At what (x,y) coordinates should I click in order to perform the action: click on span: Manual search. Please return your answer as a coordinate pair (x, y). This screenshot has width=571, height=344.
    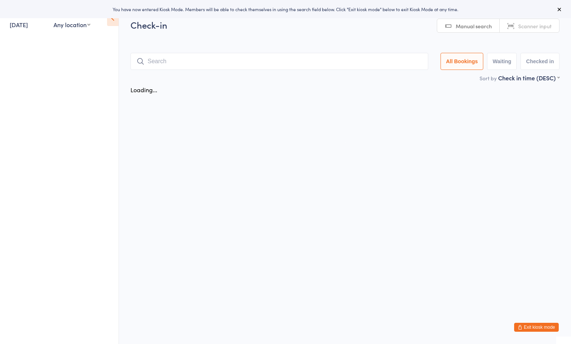
    Looking at the image, I should click on (474, 26).